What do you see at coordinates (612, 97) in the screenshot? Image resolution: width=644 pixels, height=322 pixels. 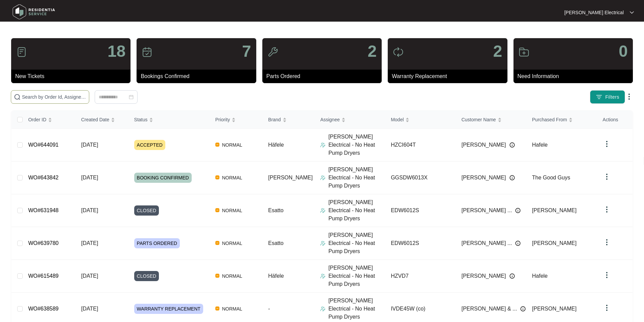 I see `span: Filters` at bounding box center [612, 97].